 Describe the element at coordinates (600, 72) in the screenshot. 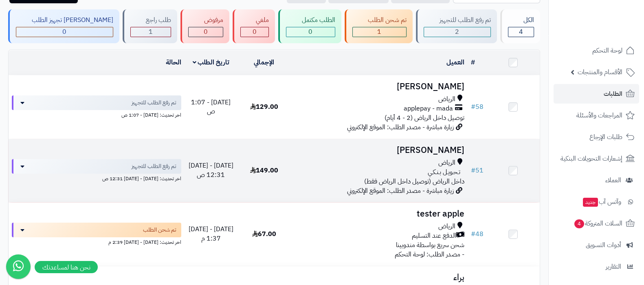

I see `span: الأقسام والمنتجات` at that location.